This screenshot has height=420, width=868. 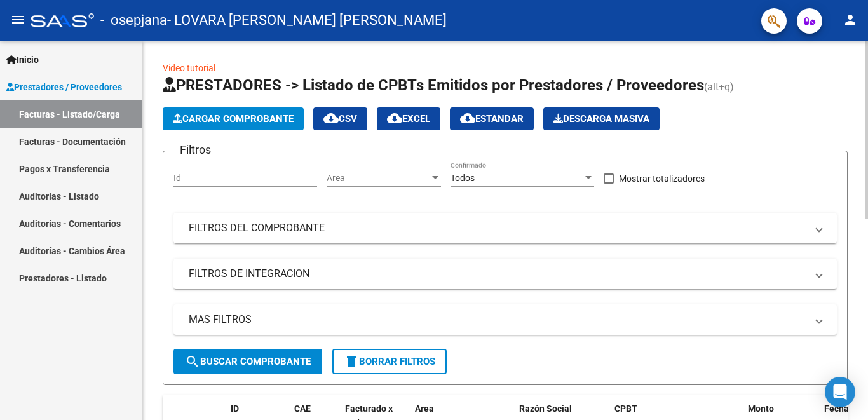 I want to click on span: Inicio, so click(x=23, y=60).